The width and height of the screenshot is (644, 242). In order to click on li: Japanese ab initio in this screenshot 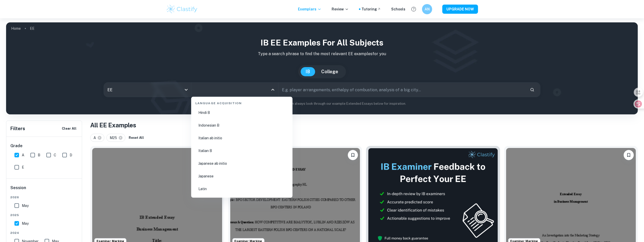, I will do `click(242, 164)`.